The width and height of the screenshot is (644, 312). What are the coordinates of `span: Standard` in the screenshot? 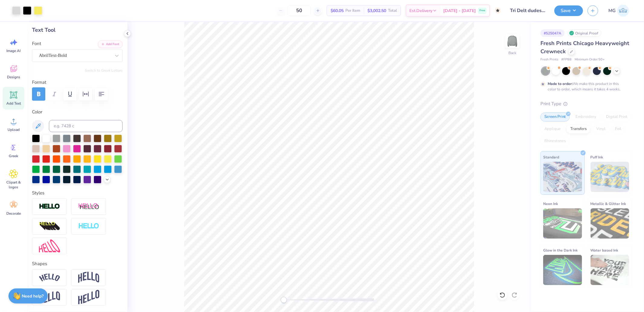 It's located at (551, 156).